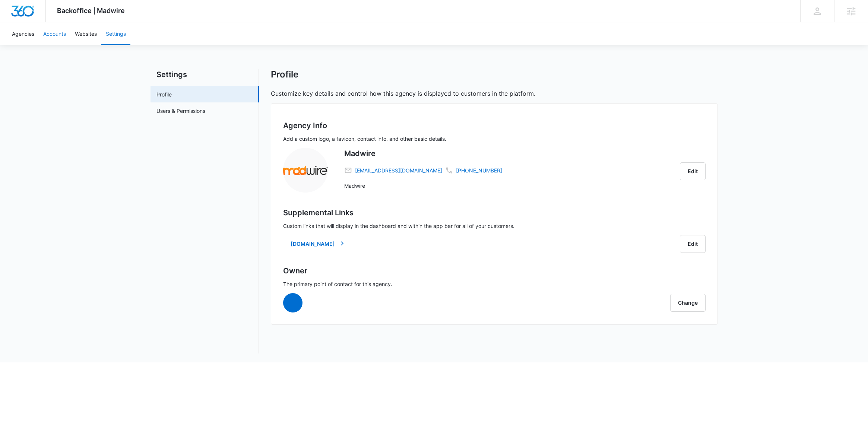 This screenshot has width=868, height=438. I want to click on a: Users & Permissions, so click(180, 111).